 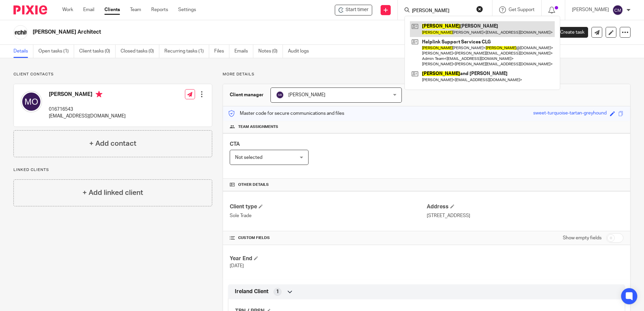 What do you see at coordinates (569, 32) in the screenshot?
I see `a: Create task` at bounding box center [569, 32].